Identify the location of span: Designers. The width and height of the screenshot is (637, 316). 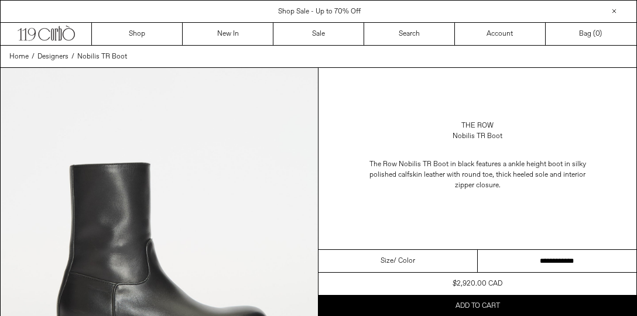
(53, 57).